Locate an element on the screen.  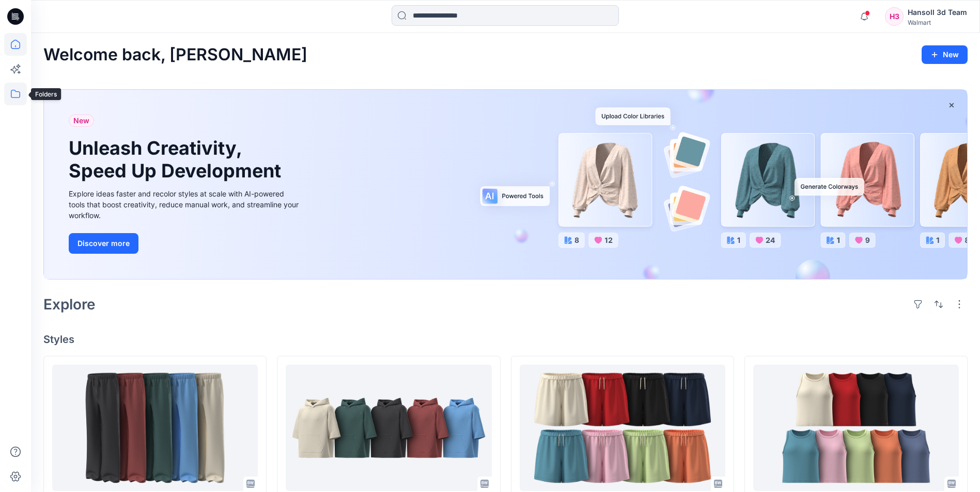
a: Discover more is located at coordinates (185, 243).